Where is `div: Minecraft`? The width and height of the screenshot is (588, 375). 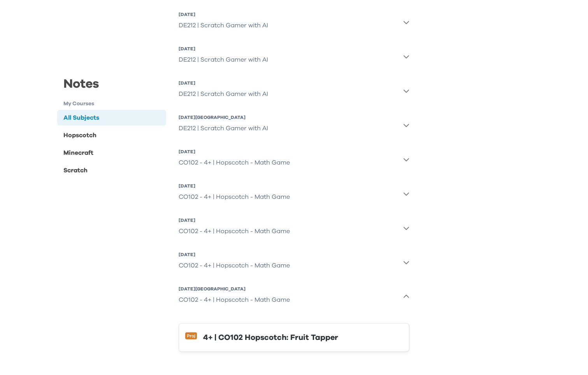
div: Minecraft is located at coordinates (78, 152).